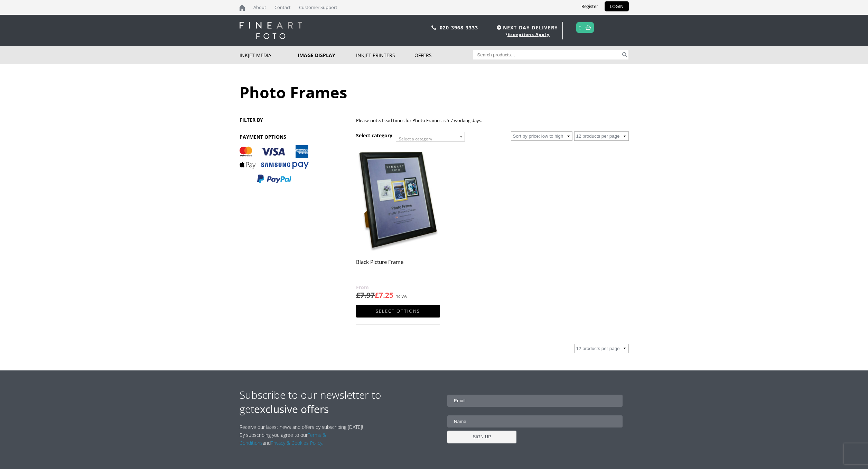 The width and height of the screenshot is (868, 469). I want to click on span: Select a category, so click(416, 138).